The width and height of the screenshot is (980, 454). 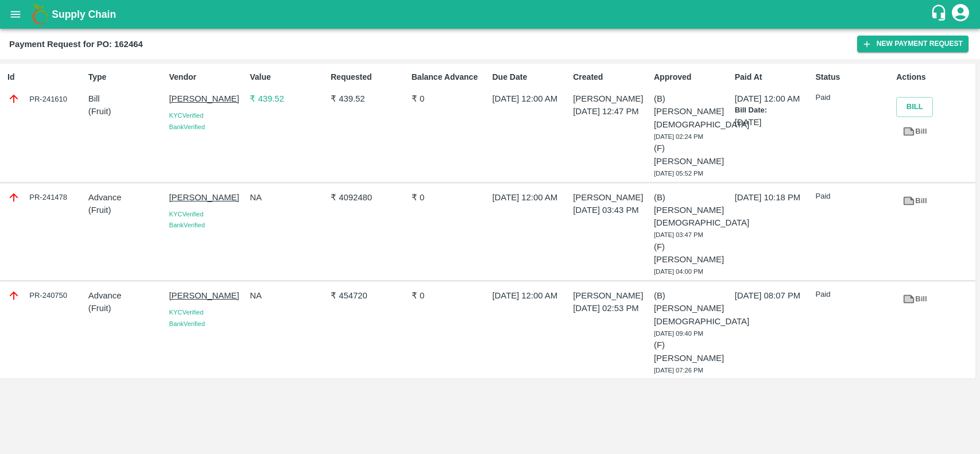 I want to click on button: open drawer, so click(x=16, y=14).